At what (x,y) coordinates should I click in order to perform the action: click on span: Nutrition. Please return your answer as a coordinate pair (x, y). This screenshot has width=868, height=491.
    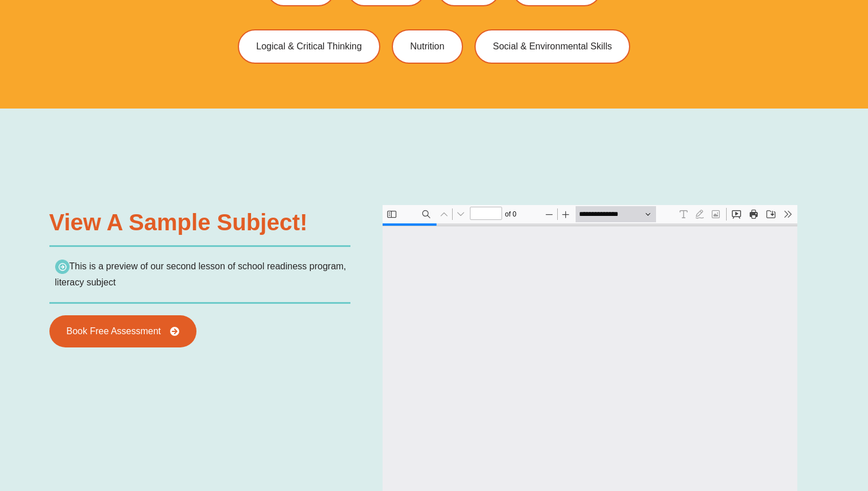
    Looking at the image, I should click on (427, 47).